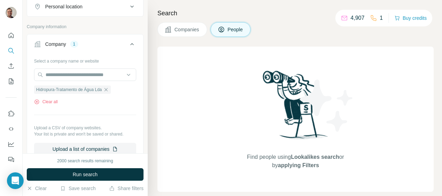 This screenshot has height=196, width=442. What do you see at coordinates (295, 161) in the screenshot?
I see `span: Find people using or by` at bounding box center [295, 161].